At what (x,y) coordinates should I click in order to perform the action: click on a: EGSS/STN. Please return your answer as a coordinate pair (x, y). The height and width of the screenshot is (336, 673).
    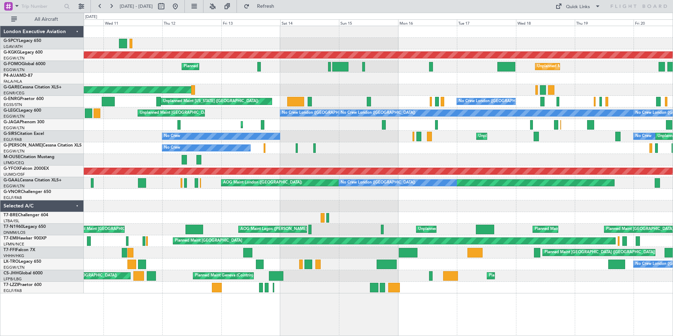
    Looking at the image, I should click on (13, 104).